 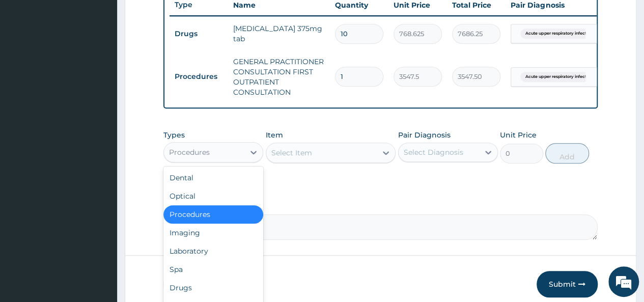 I want to click on div: Imaging, so click(x=214, y=233).